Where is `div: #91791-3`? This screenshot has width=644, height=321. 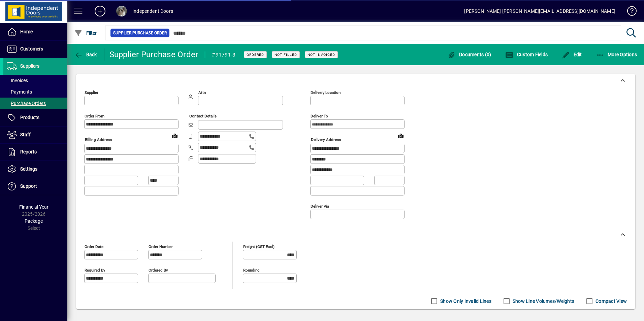 div: #91791-3 is located at coordinates (224, 55).